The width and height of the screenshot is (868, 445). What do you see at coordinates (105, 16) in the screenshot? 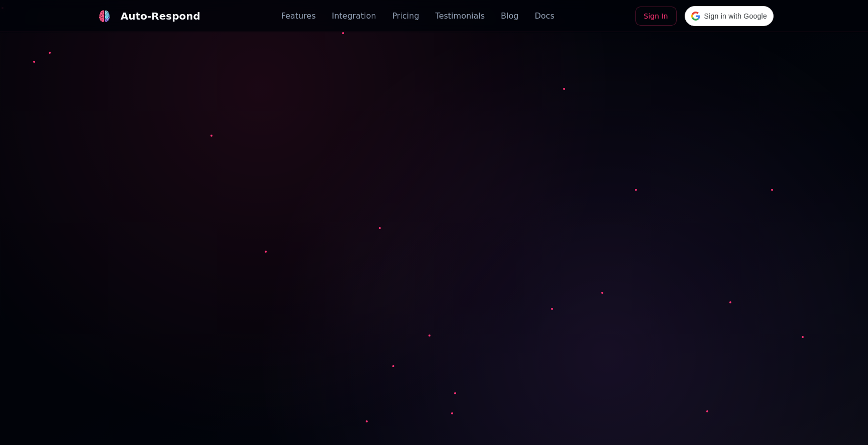
I see `img: logo.svg` at bounding box center [105, 16].